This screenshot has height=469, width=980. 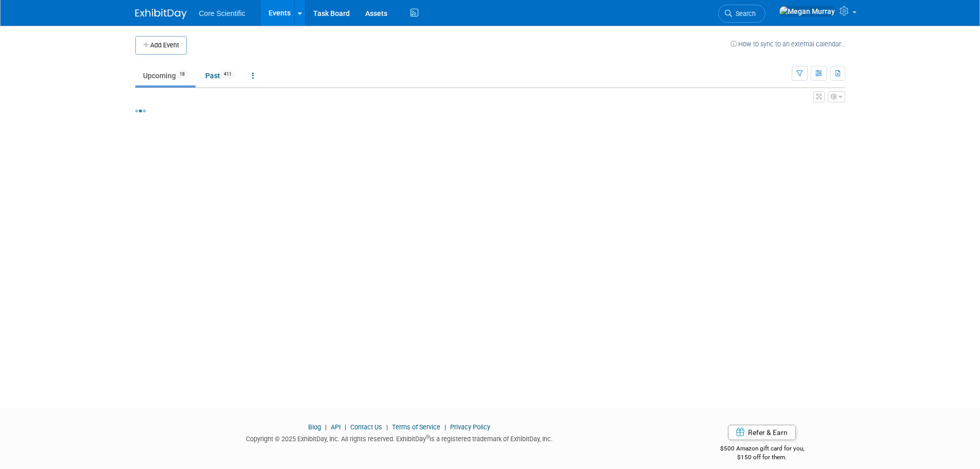 What do you see at coordinates (762, 457) in the screenshot?
I see `div: $150 off for them.` at bounding box center [762, 457].